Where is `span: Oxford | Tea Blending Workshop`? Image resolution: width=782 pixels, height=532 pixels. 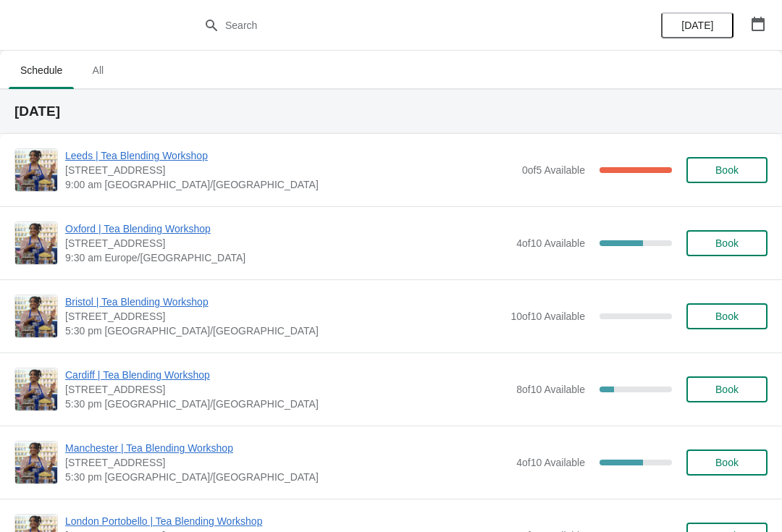
span: Oxford | Tea Blending Workshop is located at coordinates (287, 229).